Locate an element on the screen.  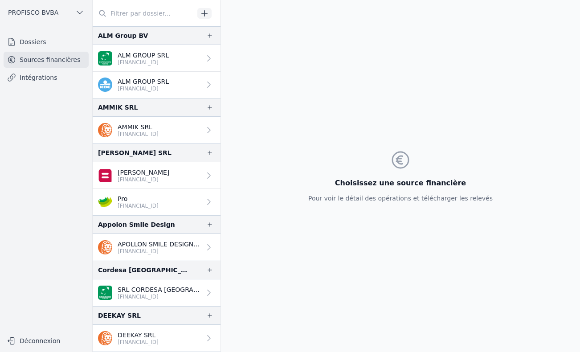
button: Déconnexion is located at coordinates (46, 341).